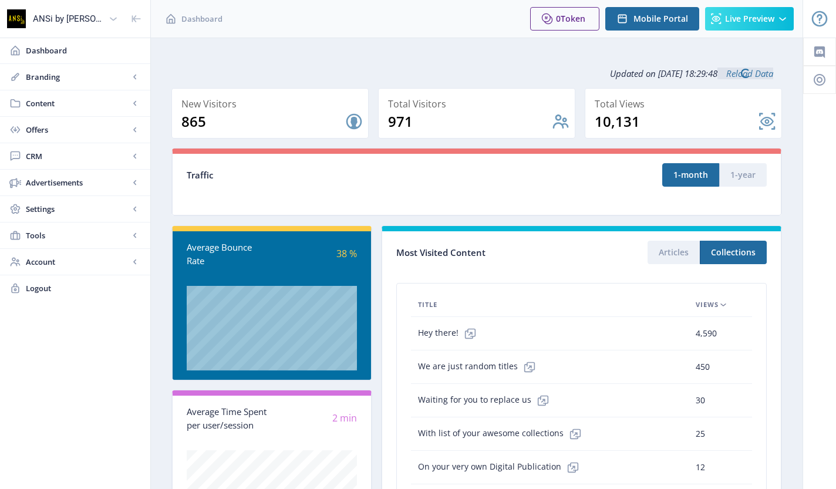  Describe the element at coordinates (77, 103) in the screenshot. I see `span: Content` at that location.